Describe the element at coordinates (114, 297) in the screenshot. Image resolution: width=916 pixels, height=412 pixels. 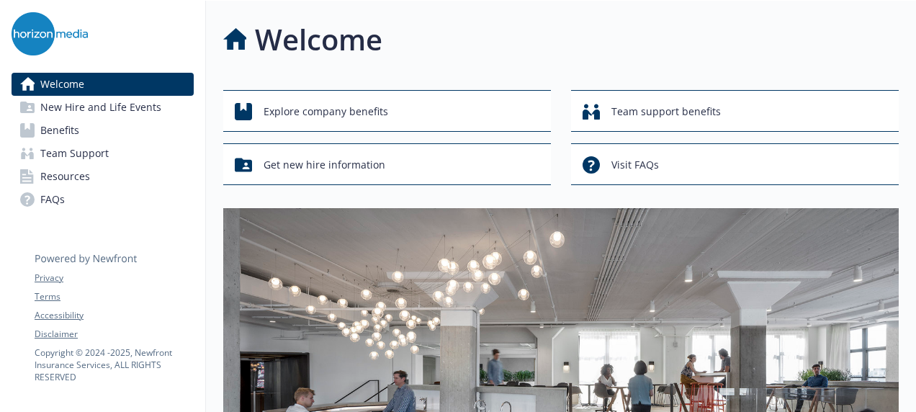
I see `a: Terms` at that location.